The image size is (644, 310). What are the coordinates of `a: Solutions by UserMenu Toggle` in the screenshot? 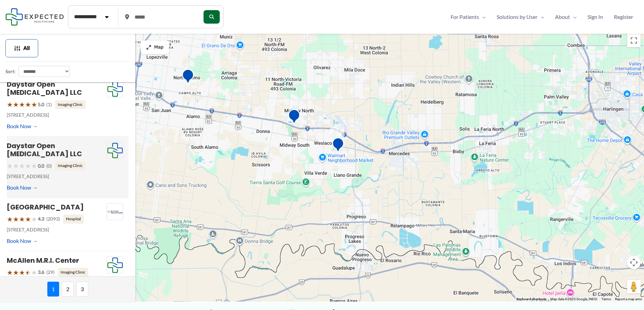 It's located at (520, 17).